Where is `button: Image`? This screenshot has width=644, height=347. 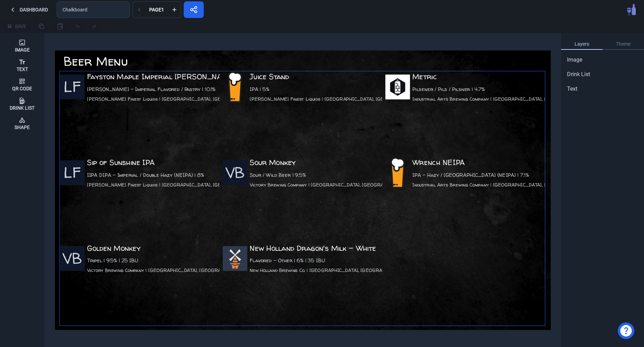
button: Image is located at coordinates (22, 46).